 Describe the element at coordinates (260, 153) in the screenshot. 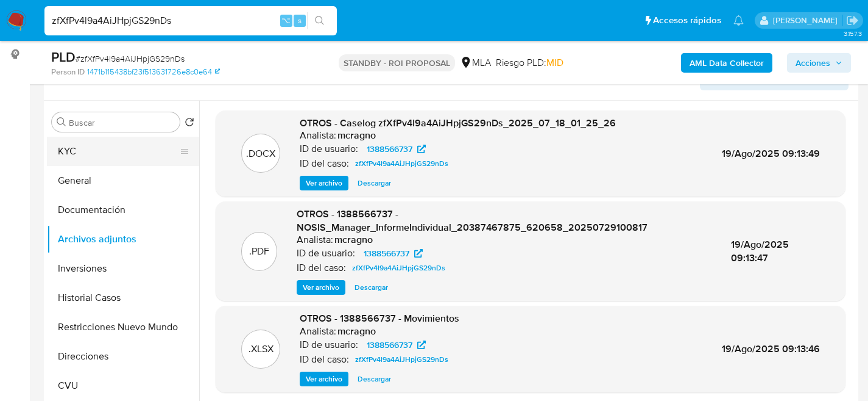

I see `p: .DOCX` at that location.